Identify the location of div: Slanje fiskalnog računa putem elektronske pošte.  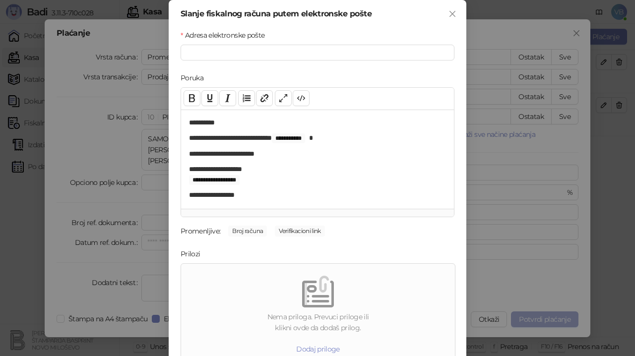
(317, 14).